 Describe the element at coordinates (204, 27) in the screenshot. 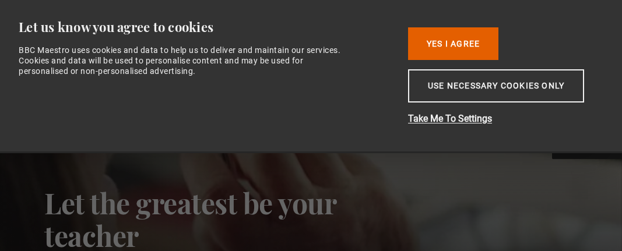

I see `div: Let us know you agree to cookies` at that location.